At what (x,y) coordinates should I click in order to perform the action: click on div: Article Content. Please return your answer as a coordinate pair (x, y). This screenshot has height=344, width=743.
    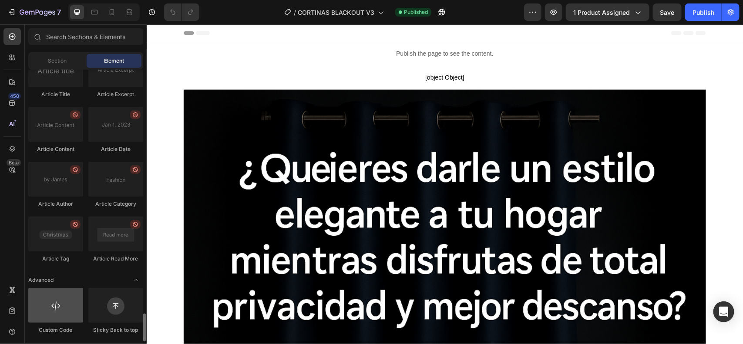
    Looking at the image, I should click on (56, 149).